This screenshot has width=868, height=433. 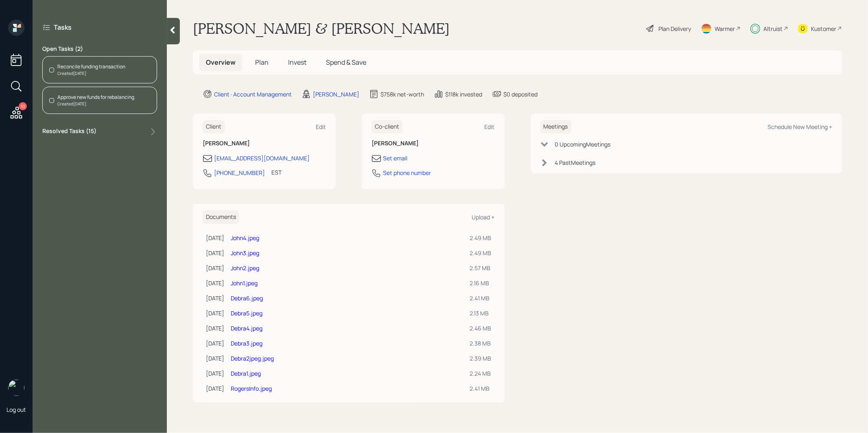 What do you see at coordinates (253, 94) in the screenshot?
I see `div: Client · Account Management` at bounding box center [253, 94].